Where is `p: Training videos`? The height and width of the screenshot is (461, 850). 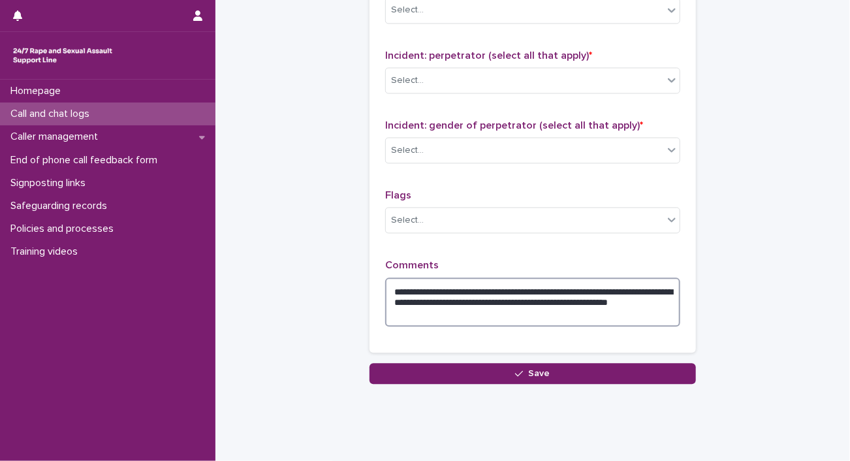 p: Training videos is located at coordinates (46, 251).